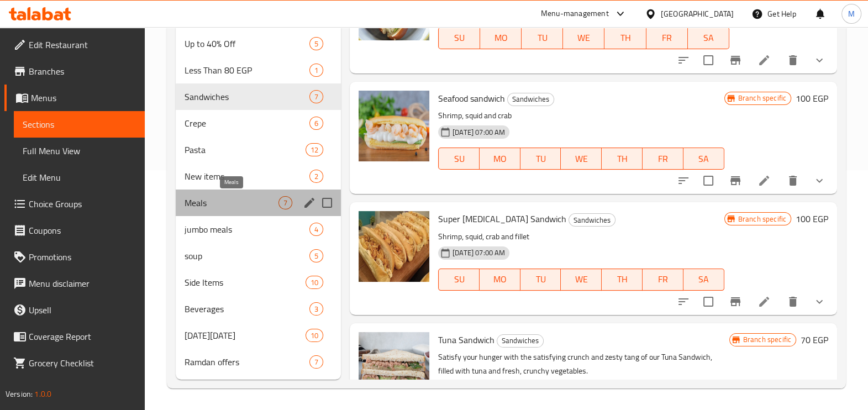  Describe the element at coordinates (82, 337) in the screenshot. I see `span: Coverage Report` at that location.